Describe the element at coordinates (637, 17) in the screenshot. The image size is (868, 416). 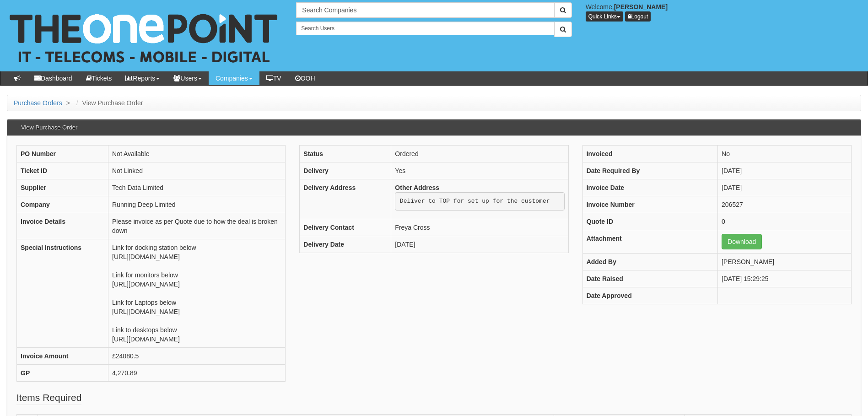
I see `a: Logout` at that location.